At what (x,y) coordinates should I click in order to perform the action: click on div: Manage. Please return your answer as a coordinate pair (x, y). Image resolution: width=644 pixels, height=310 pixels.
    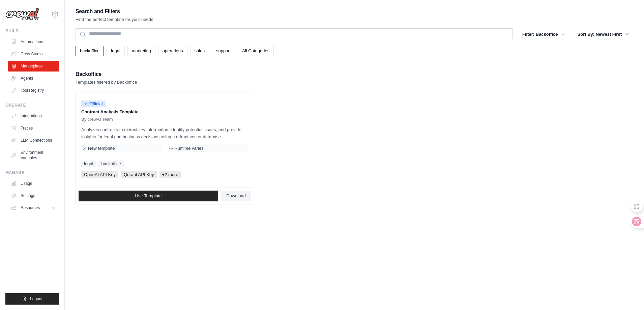
    Looking at the image, I should click on (32, 173).